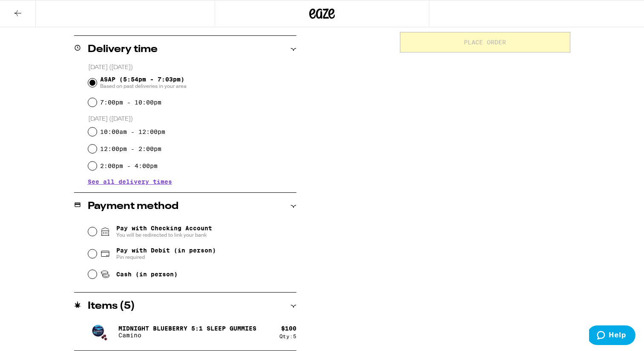  What do you see at coordinates (288, 336) in the screenshot?
I see `div: Qty: 5` at bounding box center [288, 336].